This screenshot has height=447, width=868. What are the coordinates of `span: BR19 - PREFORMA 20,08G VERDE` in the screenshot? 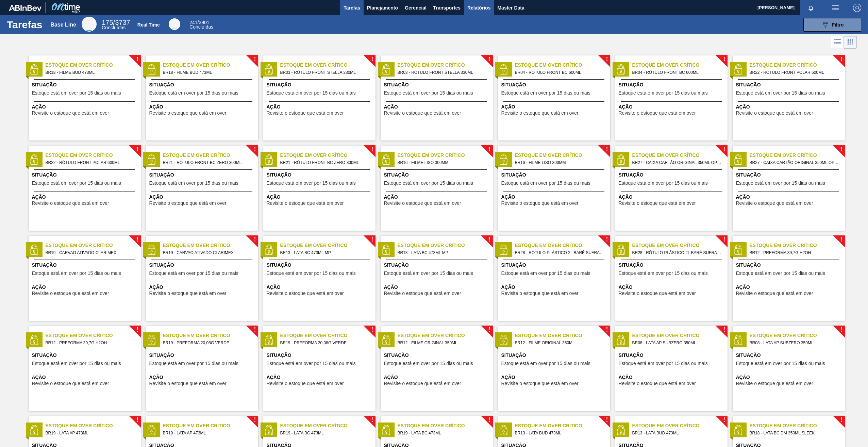 It's located at (208, 343).